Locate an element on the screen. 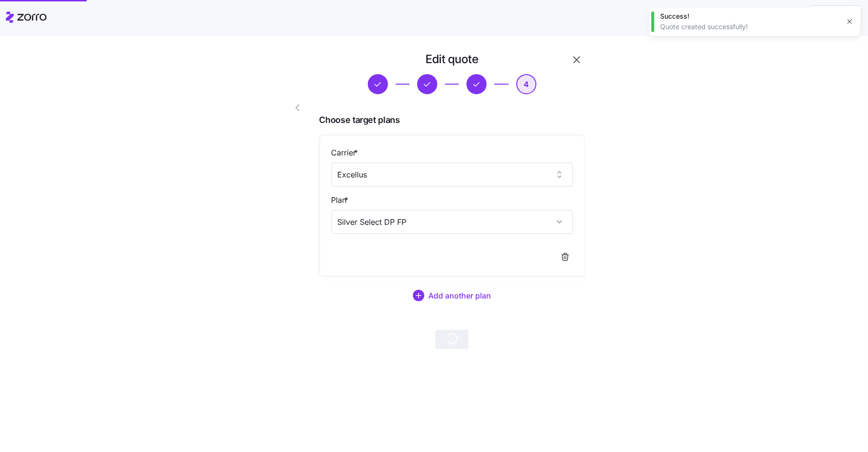 The height and width of the screenshot is (452, 868). svg: add icon is located at coordinates (418, 296).